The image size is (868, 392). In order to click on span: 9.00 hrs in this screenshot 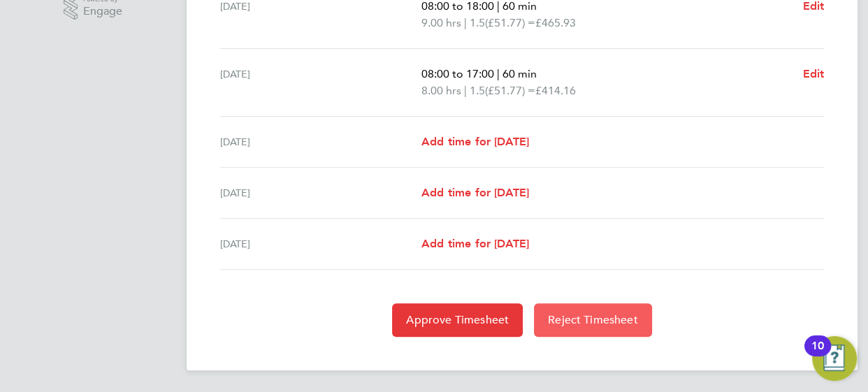, I will do `click(441, 23)`.